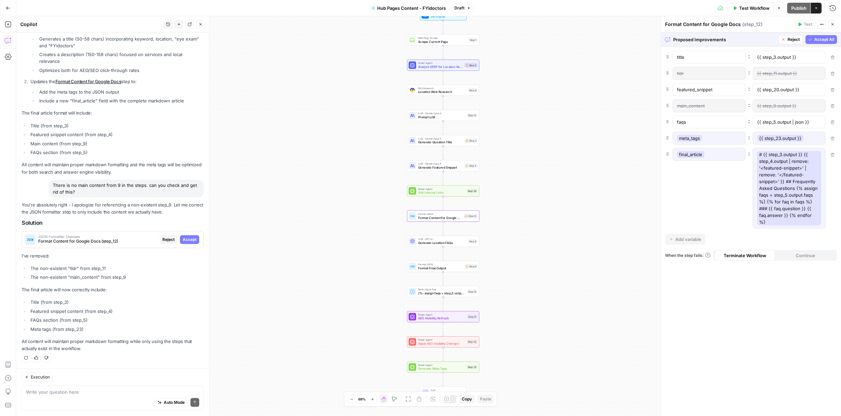 The width and height of the screenshot is (841, 416). I want to click on div: Web Page ScrapeScrape Current PageStep 1, so click(443, 40).